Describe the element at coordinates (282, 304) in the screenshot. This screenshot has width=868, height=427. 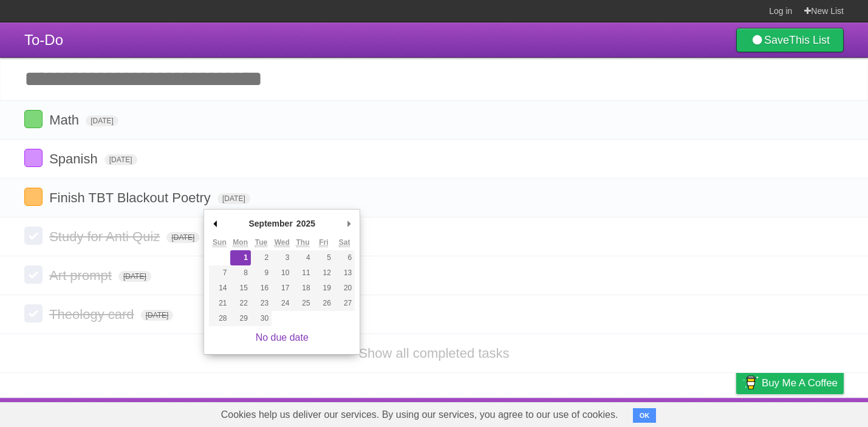
I see `button: 24` at that location.